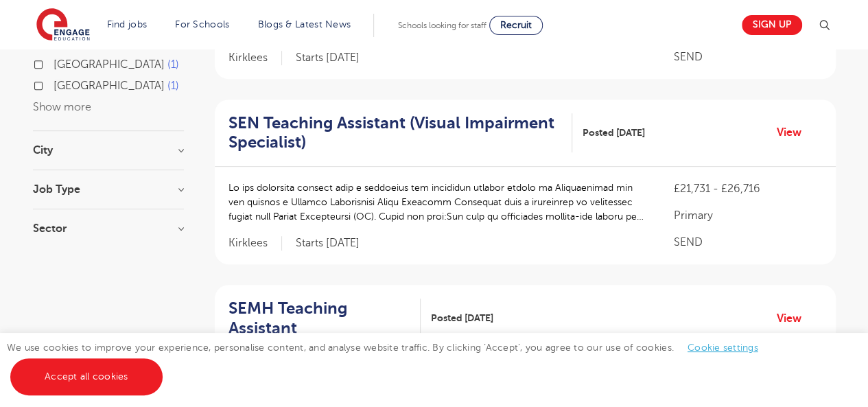  I want to click on a: Sign up, so click(772, 25).